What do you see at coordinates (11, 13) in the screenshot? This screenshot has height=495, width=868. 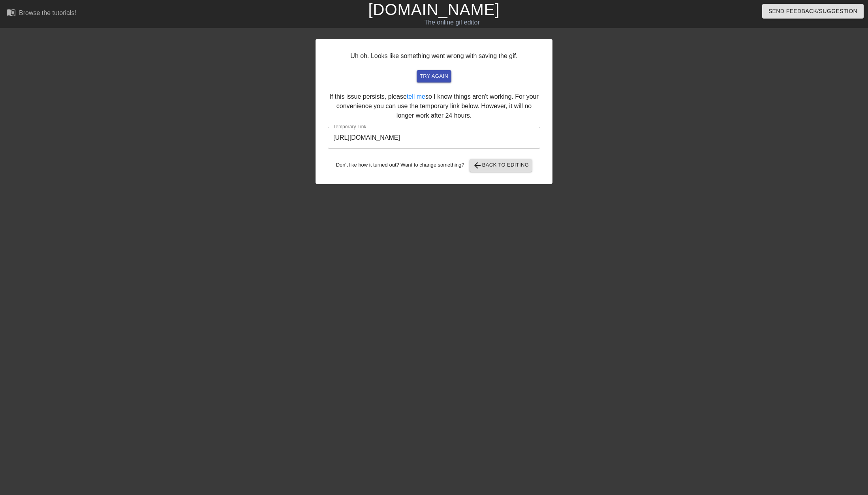 I see `span: menu_book` at bounding box center [11, 13].